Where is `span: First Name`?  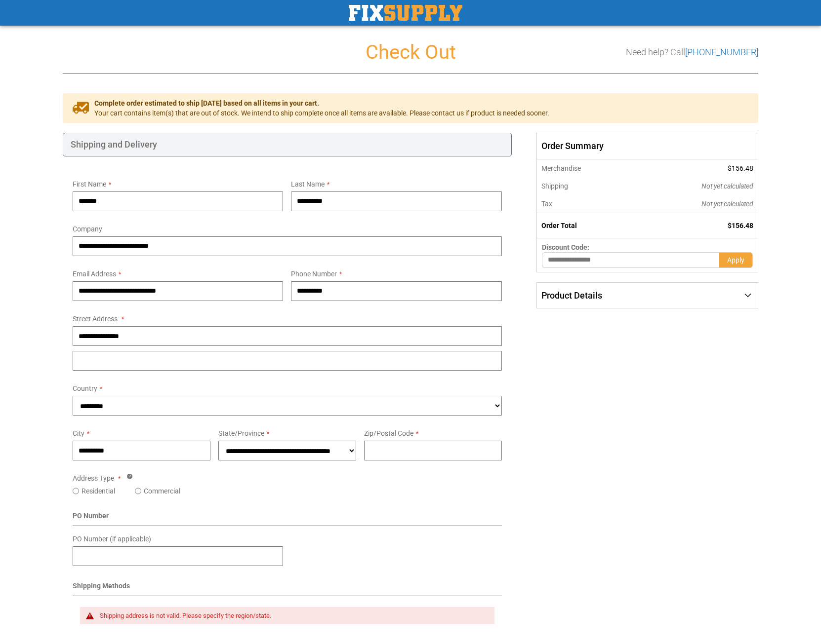 span: First Name is located at coordinates (89, 184).